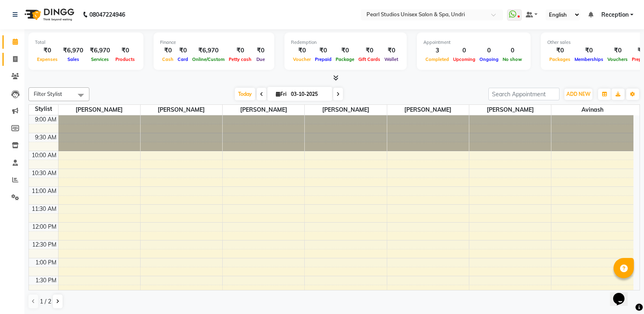 Image resolution: width=644 pixels, height=314 pixels. I want to click on div: 11:00 AM, so click(44, 191).